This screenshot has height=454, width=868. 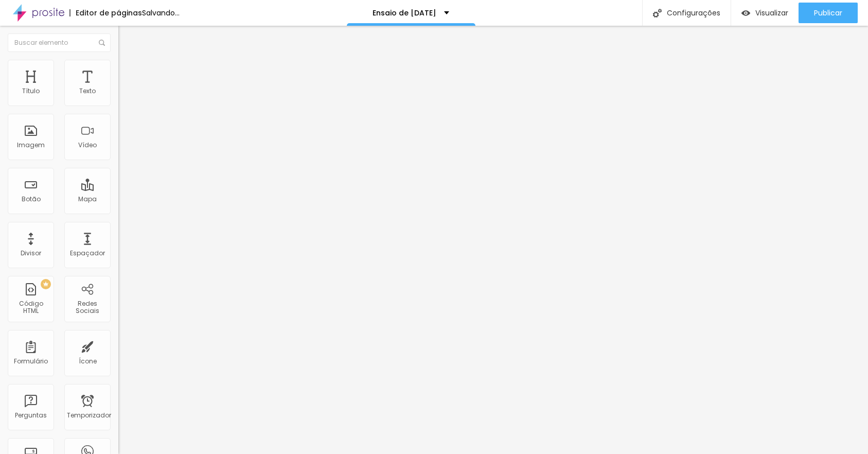 What do you see at coordinates (828, 13) in the screenshot?
I see `button: Publicar` at bounding box center [828, 13].